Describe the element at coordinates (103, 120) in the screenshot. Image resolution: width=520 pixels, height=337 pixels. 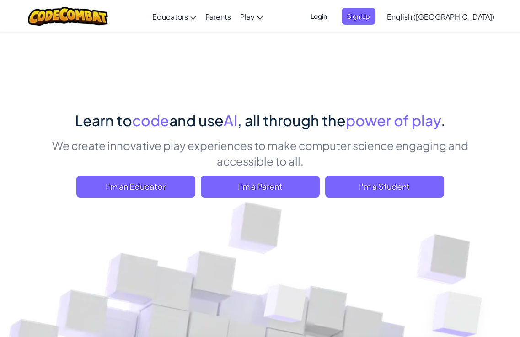
I see `span: Learn to` at that location.